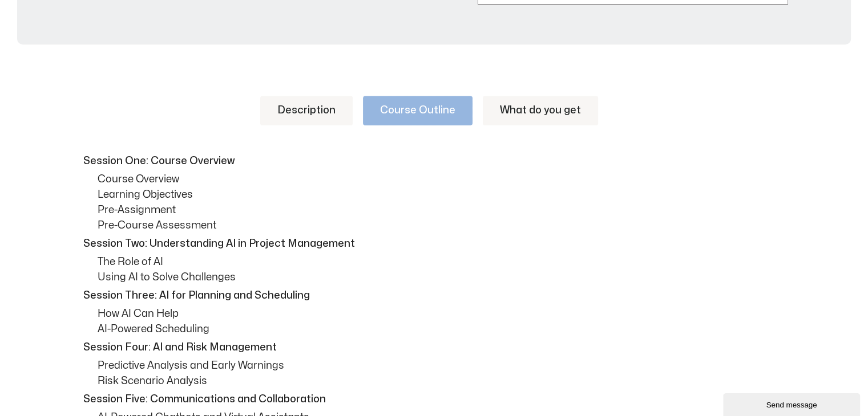  Describe the element at coordinates (418, 111) in the screenshot. I see `a: Course Outline` at that location.